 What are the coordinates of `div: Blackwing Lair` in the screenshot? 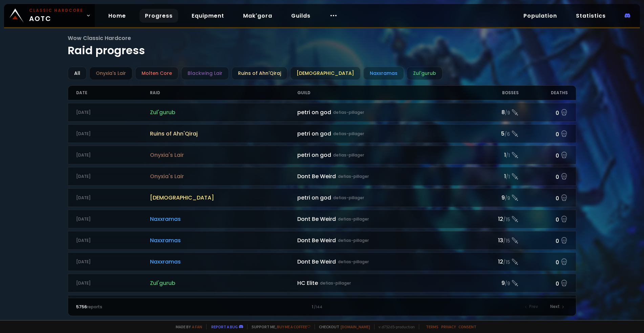 It's located at (205, 73).